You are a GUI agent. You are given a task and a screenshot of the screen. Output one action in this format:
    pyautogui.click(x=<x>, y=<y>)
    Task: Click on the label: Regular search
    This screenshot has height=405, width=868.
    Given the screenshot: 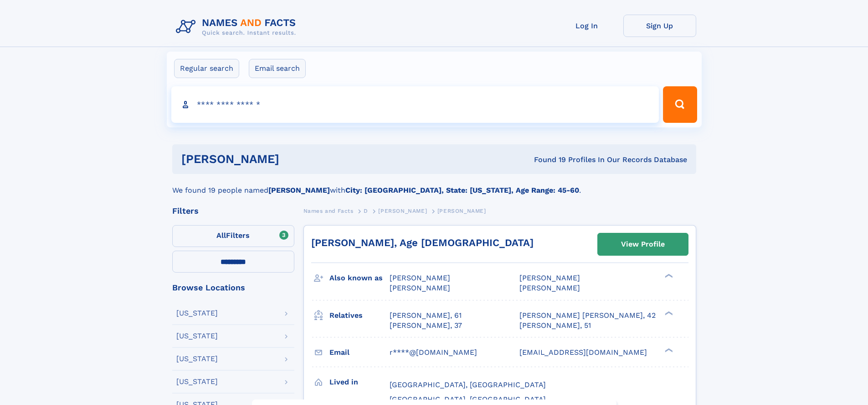 What is the action you would take?
    pyautogui.click(x=207, y=68)
    